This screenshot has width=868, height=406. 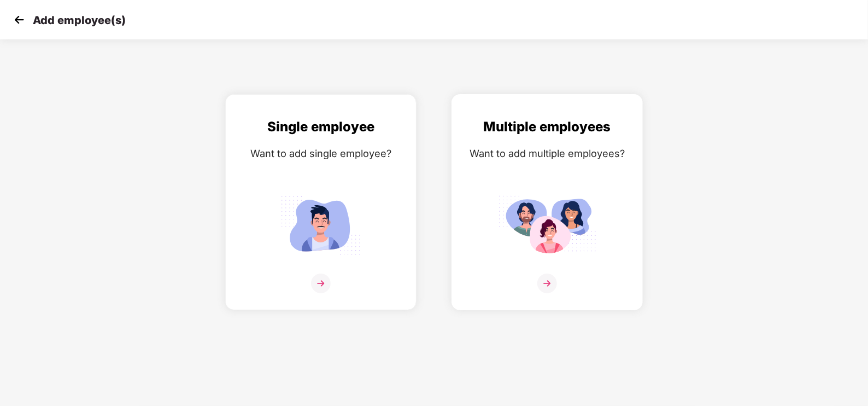 What do you see at coordinates (19, 20) in the screenshot?
I see `img: svg+xml;base64,PHN2ZyB4bWxucz0iaHR0cDovL3d3dy53My5vcmcvMjAwMC9zdmciIHdpZHRoPSIzMCIgaGVpZ2h0PSIzMC...` at bounding box center [19, 20].